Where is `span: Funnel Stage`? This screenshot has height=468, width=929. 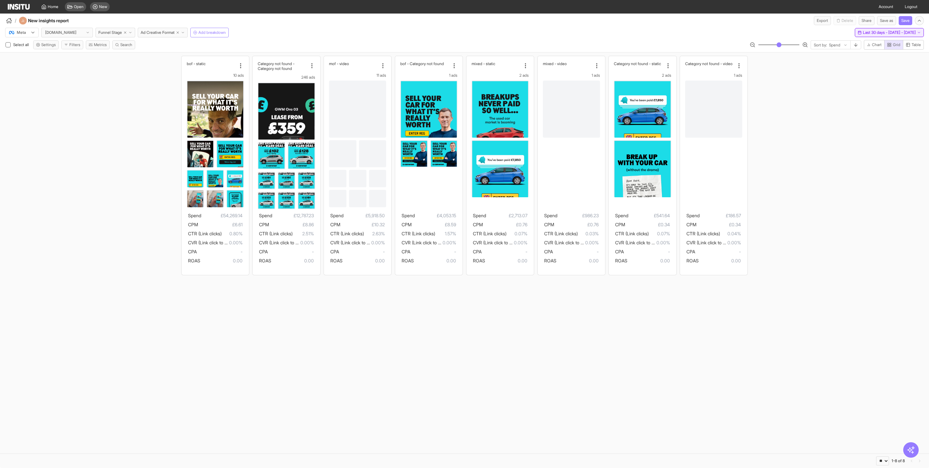 span: Funnel Stage is located at coordinates (110, 33).